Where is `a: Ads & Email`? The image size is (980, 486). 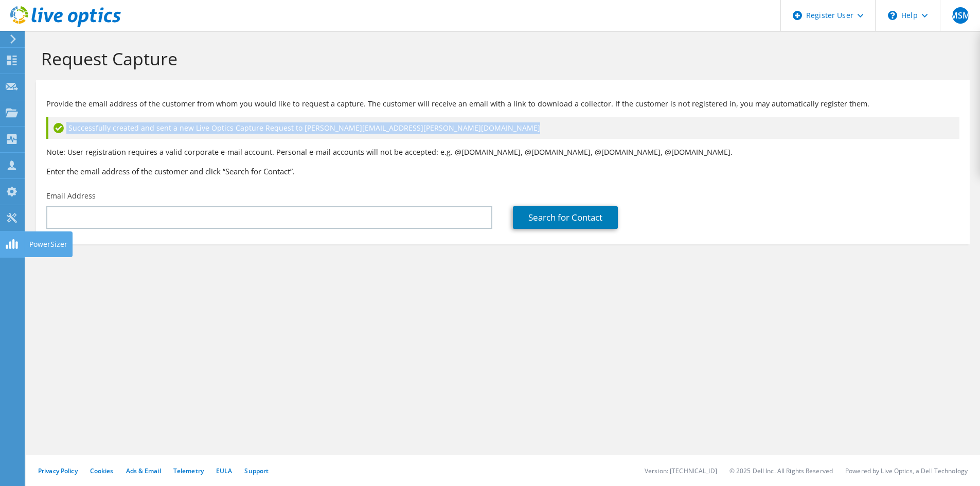 a: Ads & Email is located at coordinates (144, 471).